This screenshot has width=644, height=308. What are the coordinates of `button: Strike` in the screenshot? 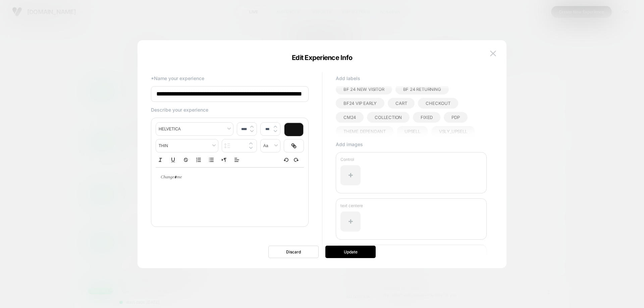 It's located at (186, 160).